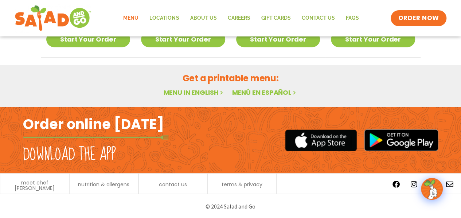 The height and width of the screenshot is (218, 461). Describe the element at coordinates (173, 184) in the screenshot. I see `a: contact us` at that location.